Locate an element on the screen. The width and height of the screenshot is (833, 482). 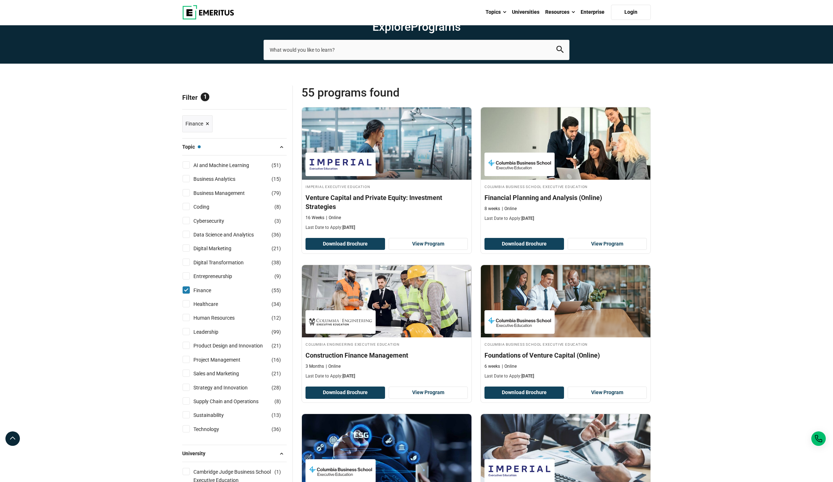
h4: Financial Planning and Analysis (Online) is located at coordinates (566, 197).